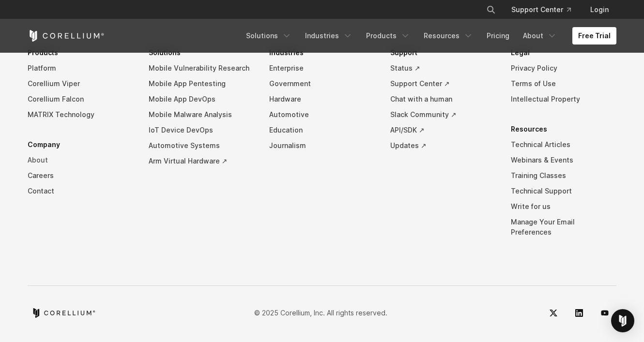 The height and width of the screenshot is (342, 644). I want to click on a: Careers, so click(80, 176).